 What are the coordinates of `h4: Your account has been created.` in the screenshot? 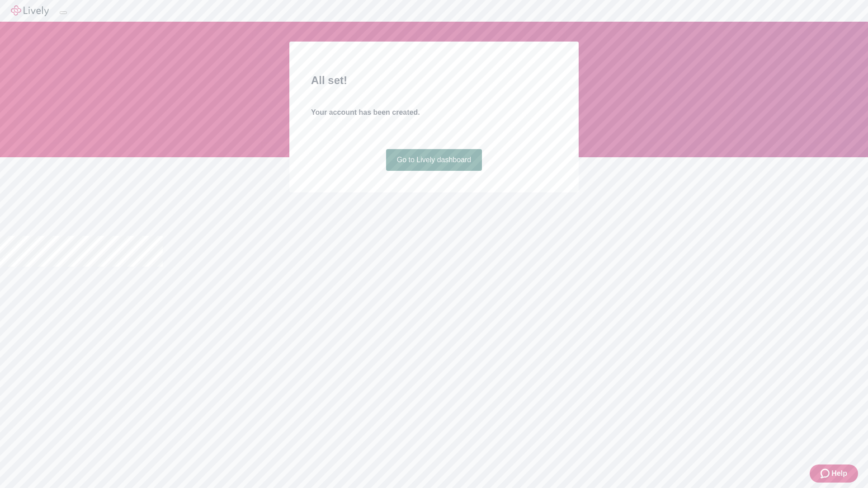 It's located at (434, 112).